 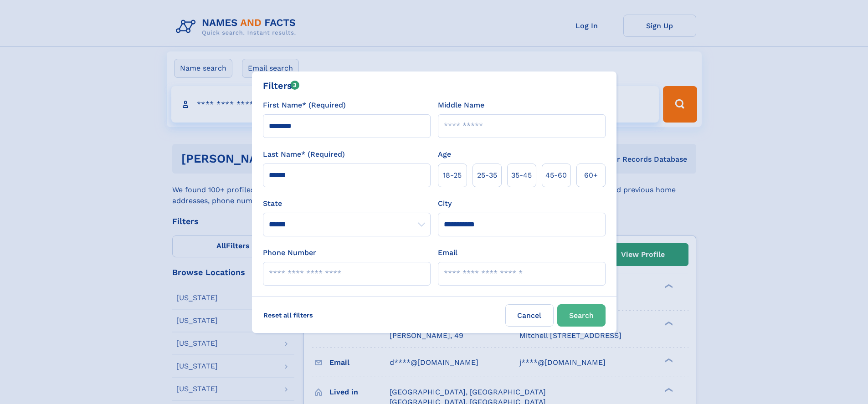 I want to click on span: 35‑45, so click(x=521, y=175).